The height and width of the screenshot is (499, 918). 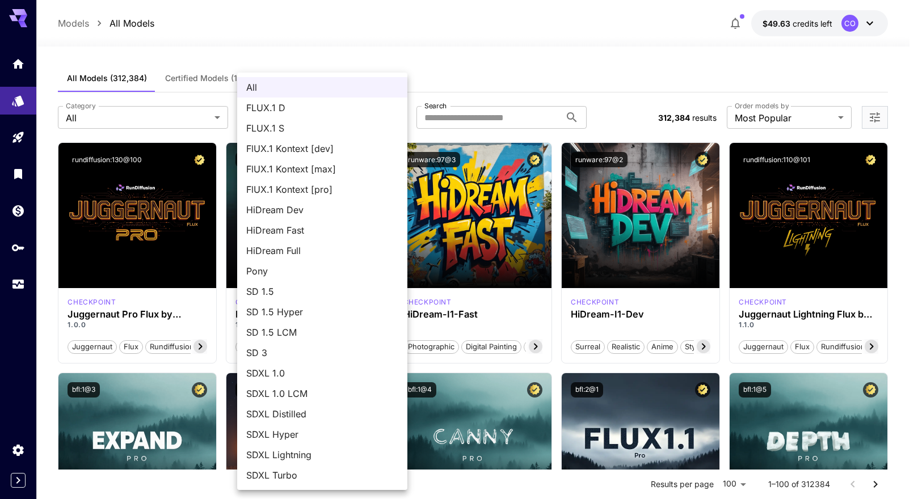 What do you see at coordinates (322, 394) in the screenshot?
I see `span: SDXL 1.0 LCM` at bounding box center [322, 394].